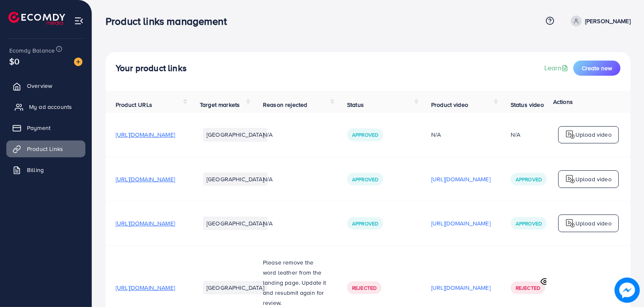  What do you see at coordinates (597, 68) in the screenshot?
I see `button: Create new` at bounding box center [597, 68].